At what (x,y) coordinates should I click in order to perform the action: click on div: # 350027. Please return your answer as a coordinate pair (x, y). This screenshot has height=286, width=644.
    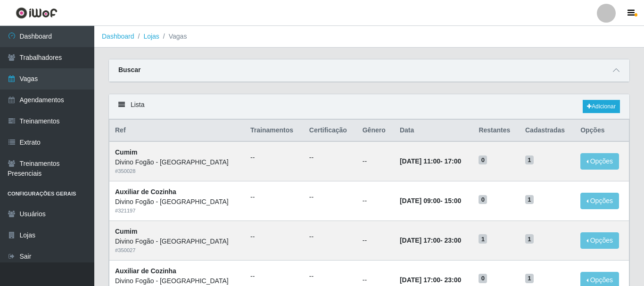
    Looking at the image, I should click on (177, 250).